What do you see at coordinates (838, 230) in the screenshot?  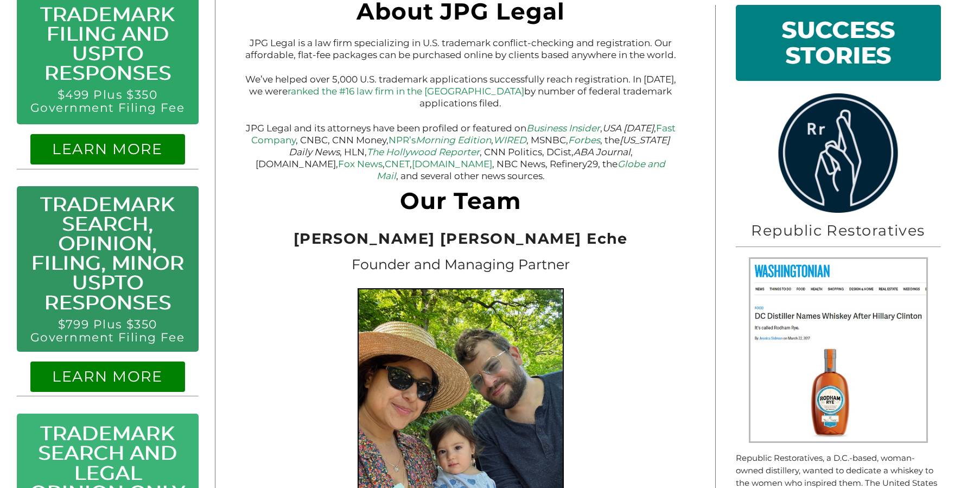 I see `span: Republic Restoratives` at bounding box center [838, 230].